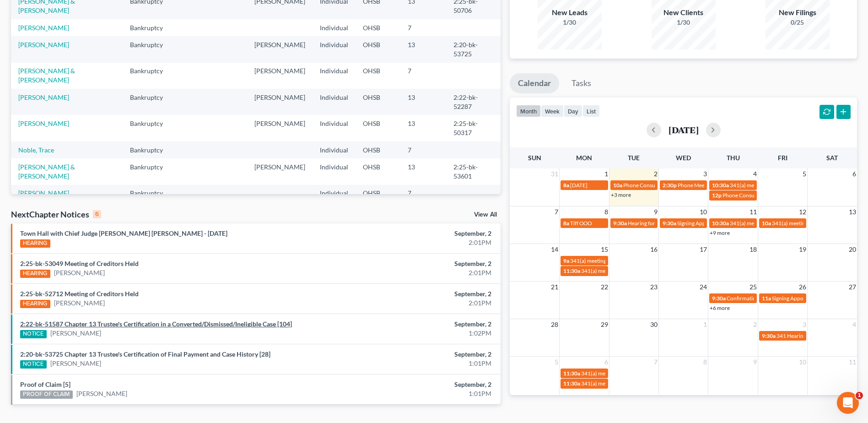  What do you see at coordinates (753, 249) in the screenshot?
I see `span: 18` at bounding box center [753, 249].